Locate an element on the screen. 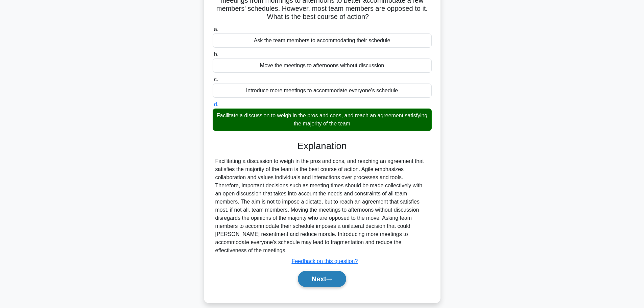 The width and height of the screenshot is (644, 308). div: Move the meetings to afternoons without discussion is located at coordinates (322, 66).